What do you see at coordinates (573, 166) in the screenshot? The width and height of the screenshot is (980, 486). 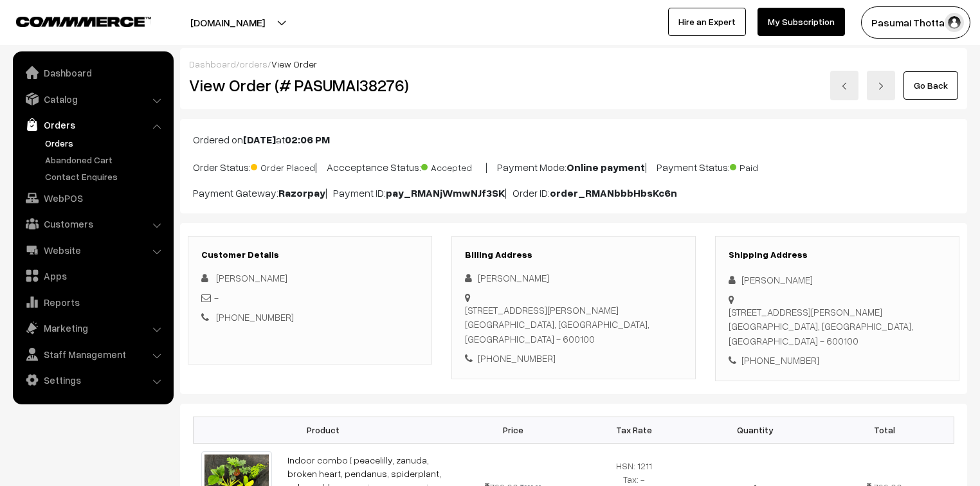 I see `p: Order Status: | Accceptance Status: | Payment Mode: | Payment Status:` at bounding box center [573, 166].